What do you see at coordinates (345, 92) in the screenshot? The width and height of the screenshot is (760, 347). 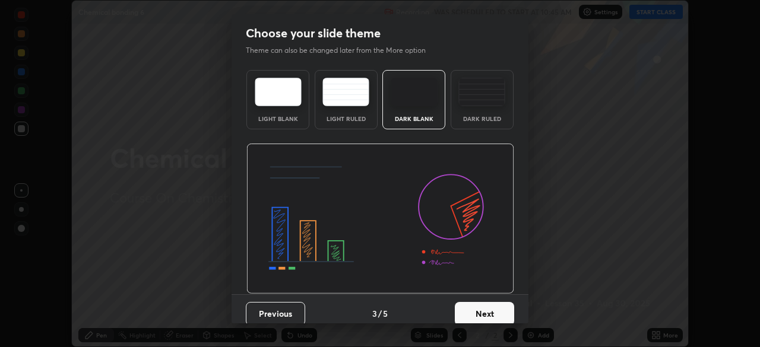 I see `img: lightRuledTheme.5fabf969.svg` at bounding box center [345, 92].